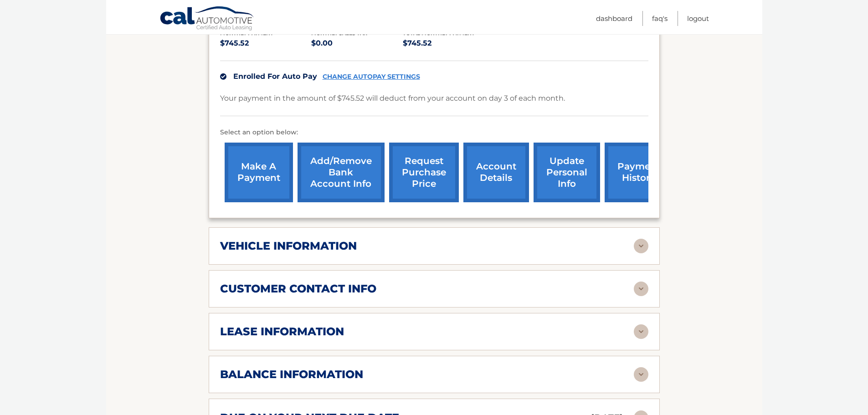 The width and height of the screenshot is (868, 415). What do you see at coordinates (223, 76) in the screenshot?
I see `img: check.svg` at bounding box center [223, 76].